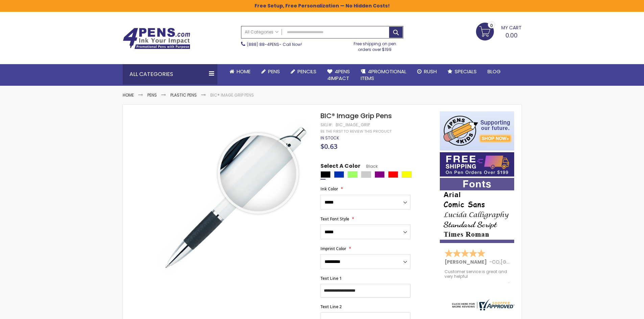 This screenshot has width=644, height=319. I want to click on span: 4PROMOTIONAL ITEMS, so click(384, 75).